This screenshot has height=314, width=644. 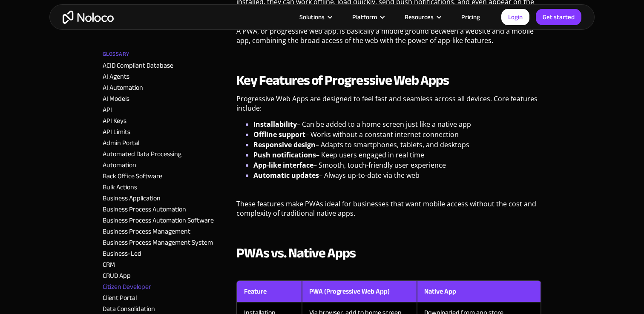 I want to click on strong: App-like interface, so click(x=283, y=165).